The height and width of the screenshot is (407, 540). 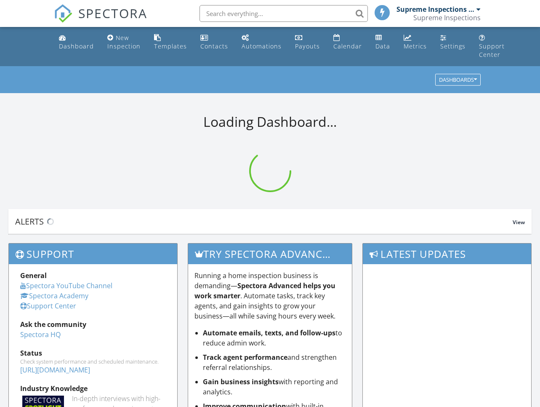 I want to click on div: Industry Knowledge, so click(x=93, y=388).